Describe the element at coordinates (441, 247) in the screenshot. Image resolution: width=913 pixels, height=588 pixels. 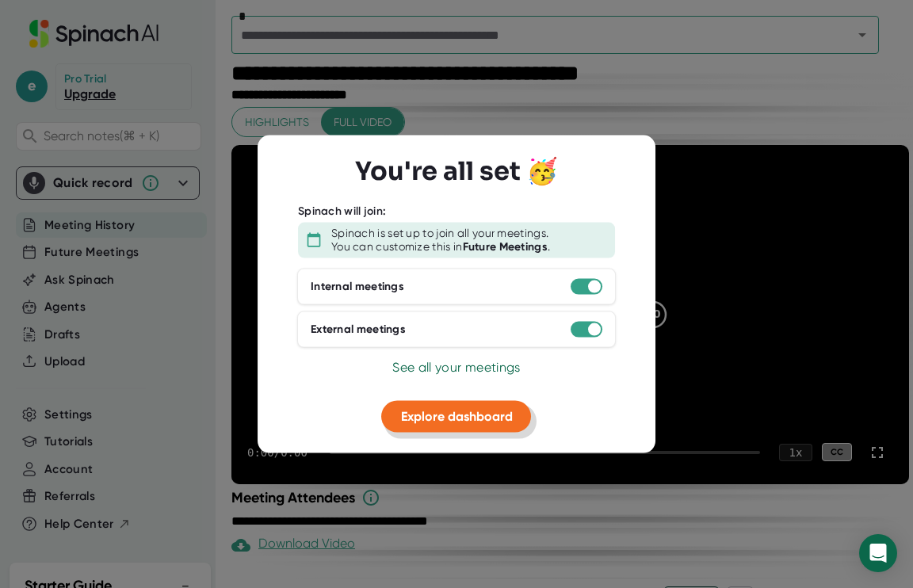
I see `div: You can customize this in .` at that location.